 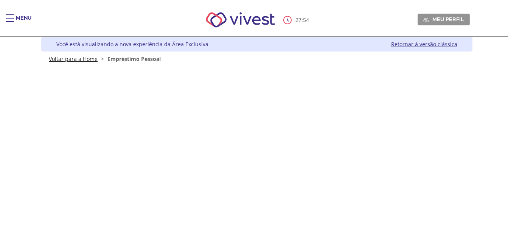 I want to click on a: Voltar para a Home, so click(x=73, y=59).